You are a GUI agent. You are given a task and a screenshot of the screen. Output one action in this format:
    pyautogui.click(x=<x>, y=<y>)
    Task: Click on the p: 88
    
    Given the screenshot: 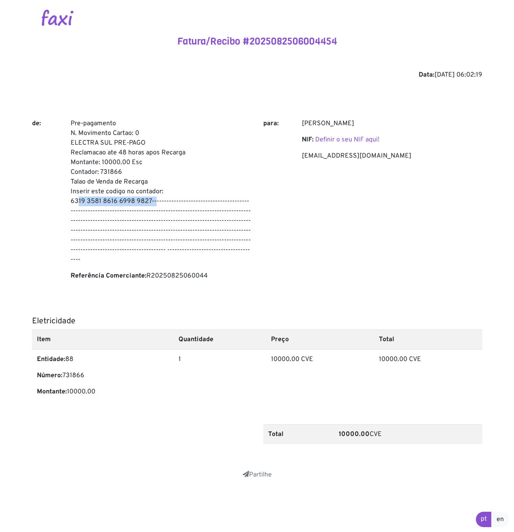 What is the action you would take?
    pyautogui.click(x=103, y=360)
    